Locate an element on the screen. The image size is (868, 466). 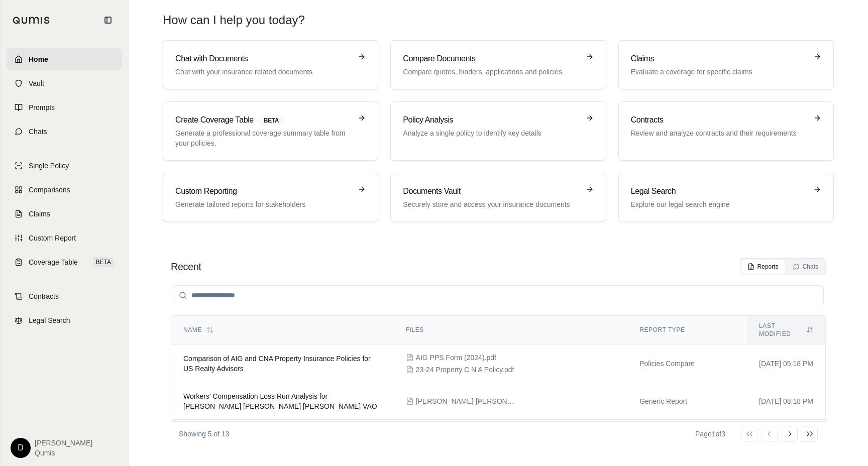
div: Reports is located at coordinates (763, 267).